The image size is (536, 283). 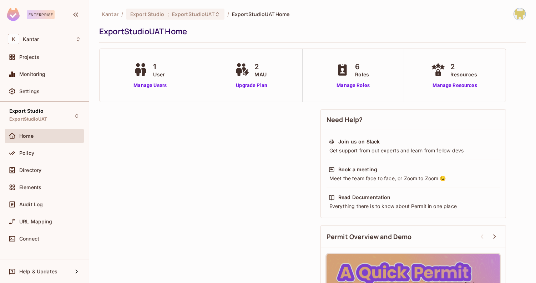 I want to click on span: 6, so click(x=362, y=67).